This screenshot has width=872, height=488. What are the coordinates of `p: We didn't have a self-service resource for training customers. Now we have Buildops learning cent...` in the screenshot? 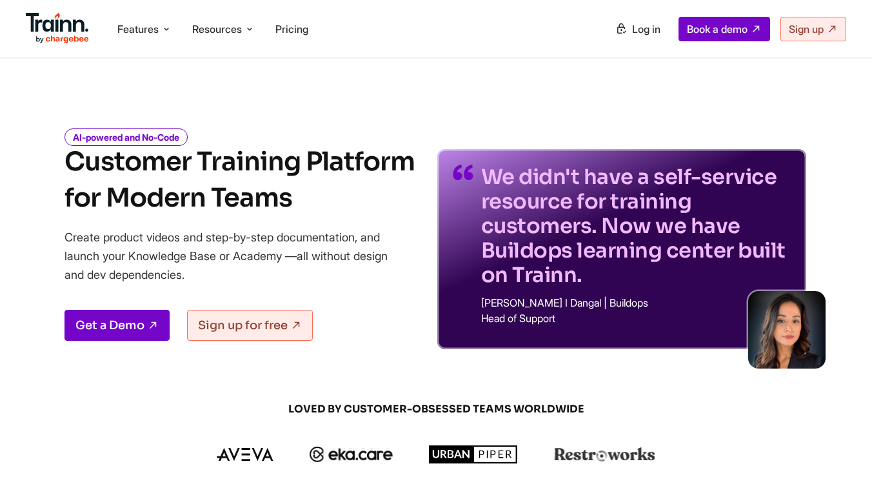 It's located at (636, 226).